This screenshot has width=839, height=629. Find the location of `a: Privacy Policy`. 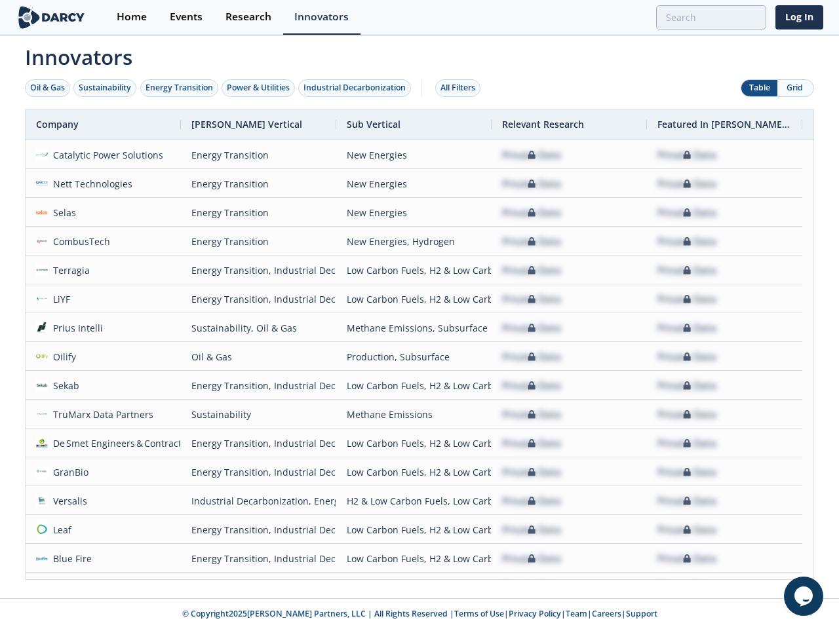

a: Privacy Policy is located at coordinates (535, 613).